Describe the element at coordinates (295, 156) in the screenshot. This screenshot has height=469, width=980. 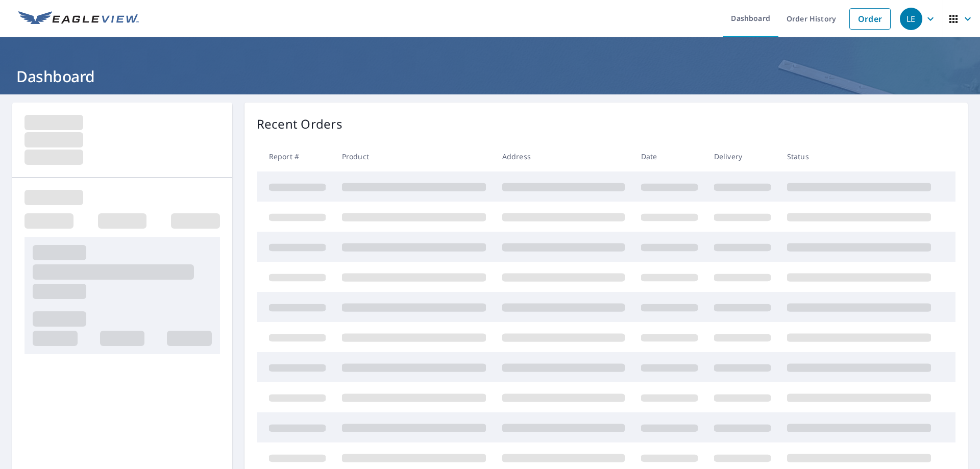
I see `th: Report #` at that location.